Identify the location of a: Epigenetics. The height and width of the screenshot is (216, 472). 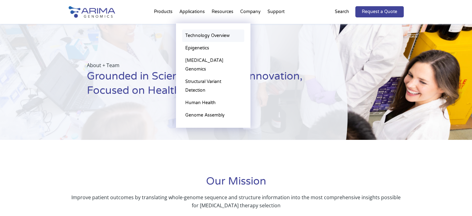
(213, 48).